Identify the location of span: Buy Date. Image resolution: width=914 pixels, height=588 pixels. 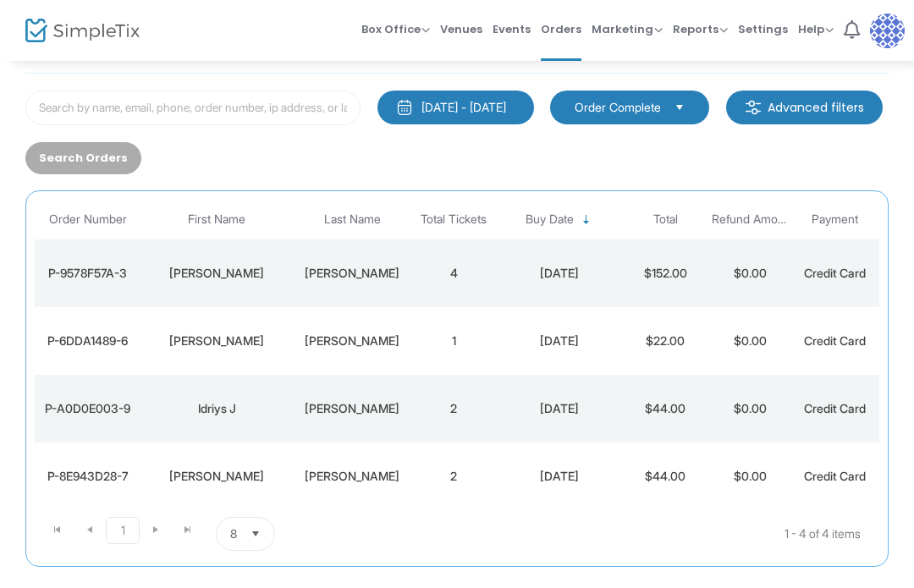
(550, 219).